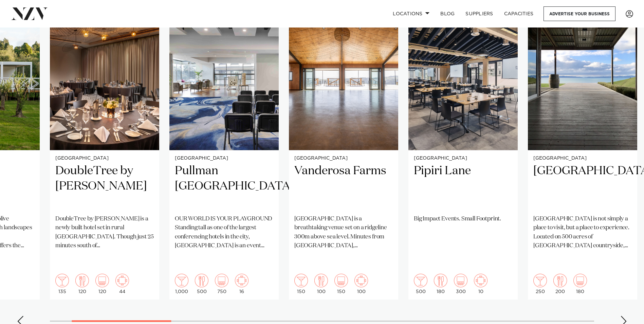 This screenshot has width=644, height=324. Describe the element at coordinates (481, 284) in the screenshot. I see `div: 10` at that location.